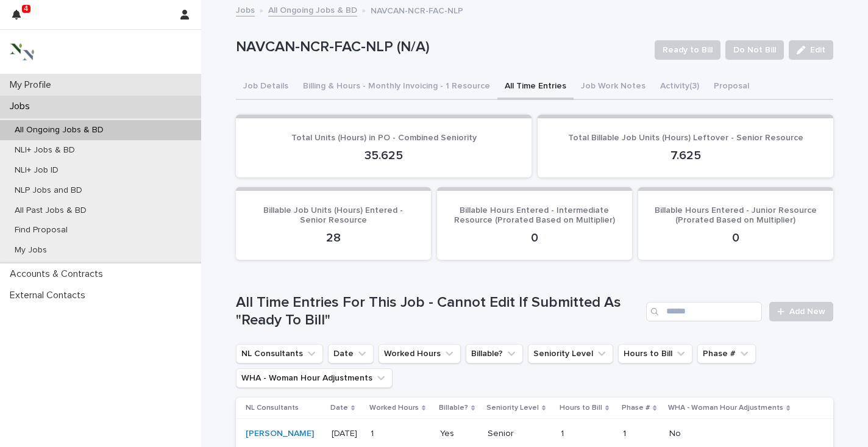 The height and width of the screenshot is (447, 868). What do you see at coordinates (272, 408) in the screenshot?
I see `p: NL Consultants` at bounding box center [272, 408].